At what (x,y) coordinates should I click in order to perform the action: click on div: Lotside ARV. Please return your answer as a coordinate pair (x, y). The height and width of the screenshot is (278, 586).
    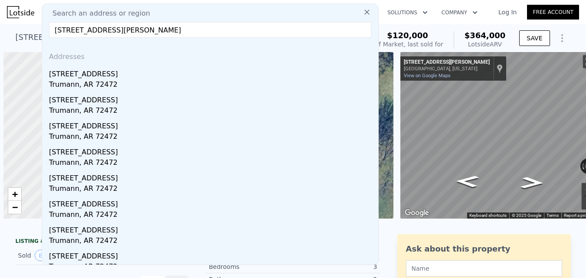
    Looking at the image, I should click on (485, 44).